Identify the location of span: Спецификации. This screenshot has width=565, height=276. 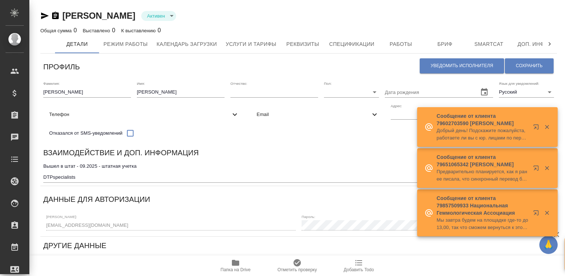
(351, 44).